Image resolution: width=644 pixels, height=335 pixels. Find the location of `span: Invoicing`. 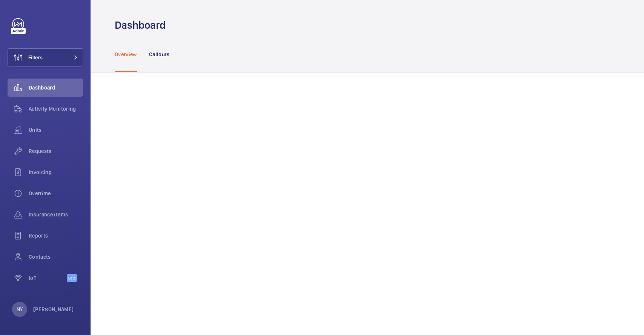

span: Invoicing is located at coordinates (56, 172).